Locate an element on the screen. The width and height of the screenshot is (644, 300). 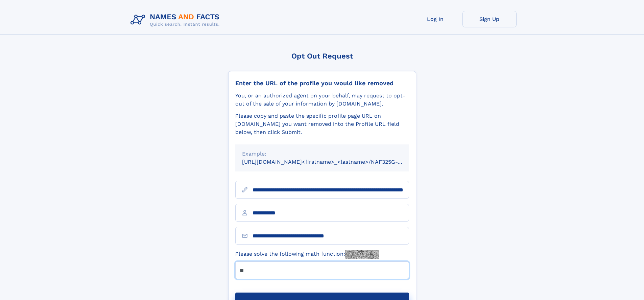
div: Example: is located at coordinates (322, 154).